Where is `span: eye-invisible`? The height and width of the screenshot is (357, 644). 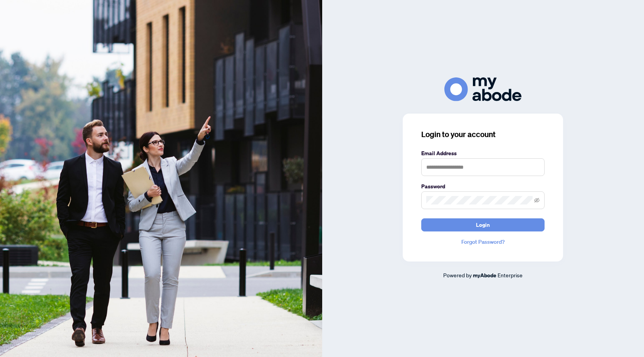
span: eye-invisible is located at coordinates (537, 200).